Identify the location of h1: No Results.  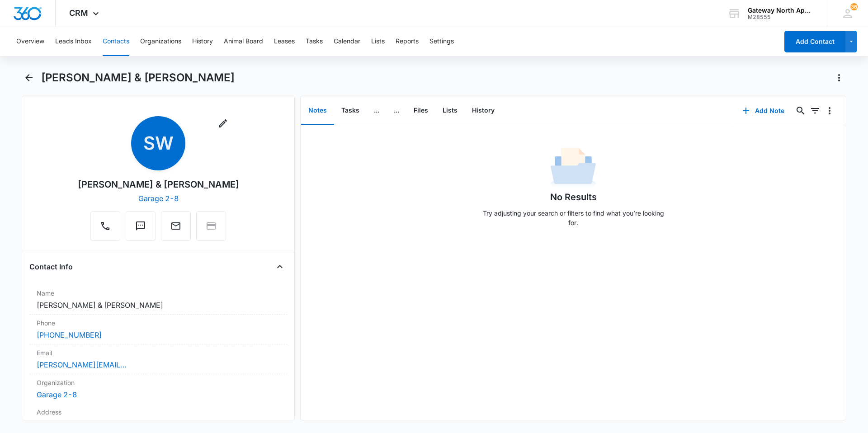
(573, 197).